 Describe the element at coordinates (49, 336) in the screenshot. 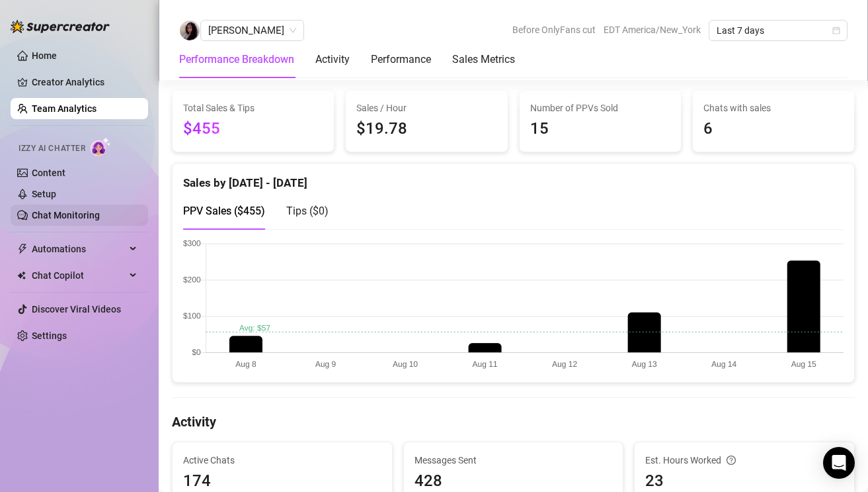

I see `a: Settings` at that location.